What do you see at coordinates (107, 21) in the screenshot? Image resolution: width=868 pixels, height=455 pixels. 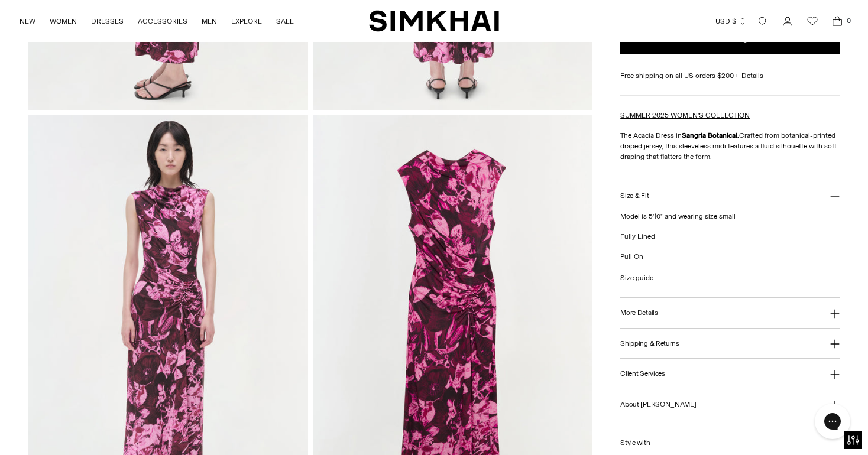 I see `a: DRESSES` at bounding box center [107, 21].